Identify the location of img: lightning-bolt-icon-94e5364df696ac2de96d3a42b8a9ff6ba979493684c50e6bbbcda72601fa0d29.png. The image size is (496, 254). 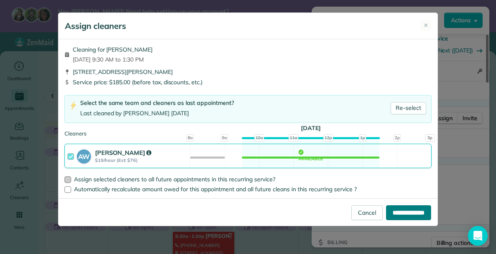
(73, 105).